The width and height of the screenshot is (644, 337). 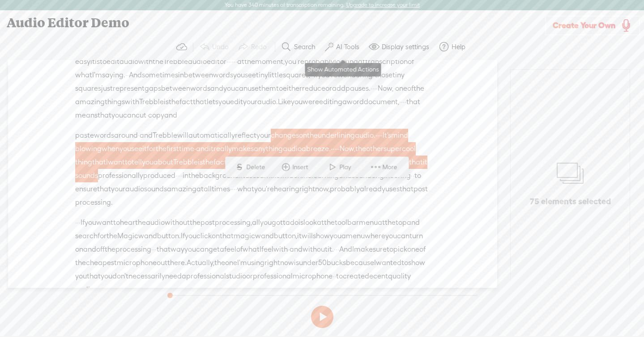 What do you see at coordinates (312, 162) in the screenshot?
I see `span: processing` at bounding box center [312, 162].